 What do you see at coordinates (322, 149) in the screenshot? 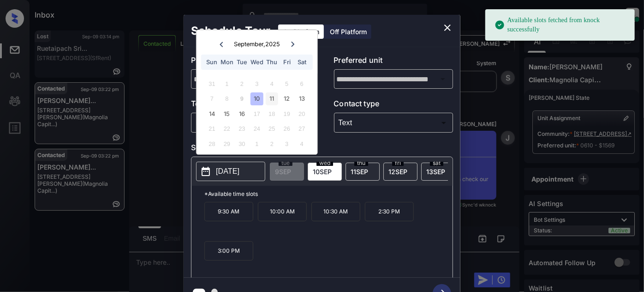
I see `p: Select slot` at bounding box center [322, 149].